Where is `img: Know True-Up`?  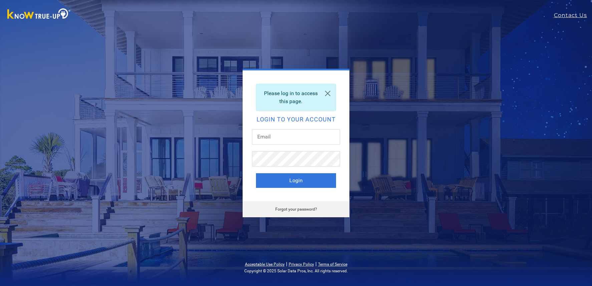
img: Know True-Up is located at coordinates (39, 14).